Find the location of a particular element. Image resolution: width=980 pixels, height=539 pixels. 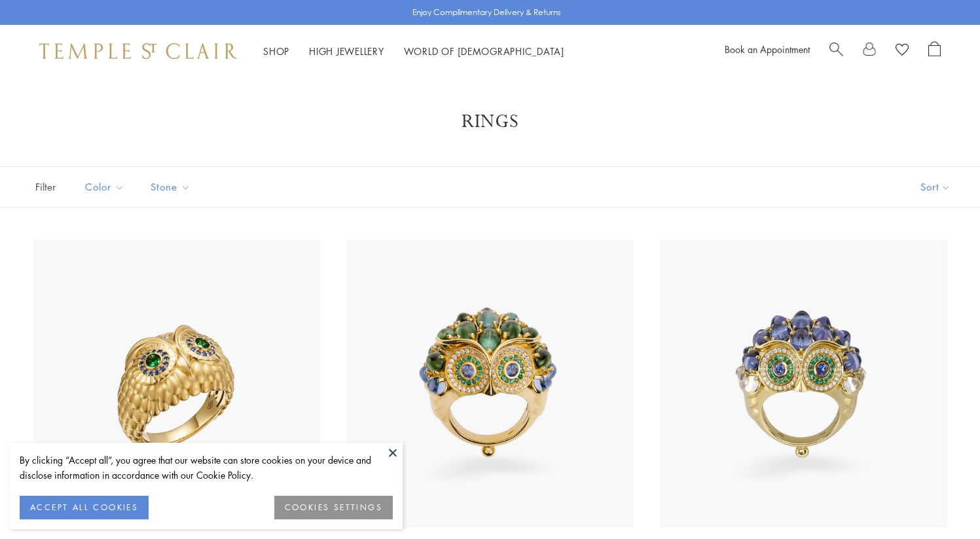

img: R36865-OWLTGBS is located at coordinates (176, 383).